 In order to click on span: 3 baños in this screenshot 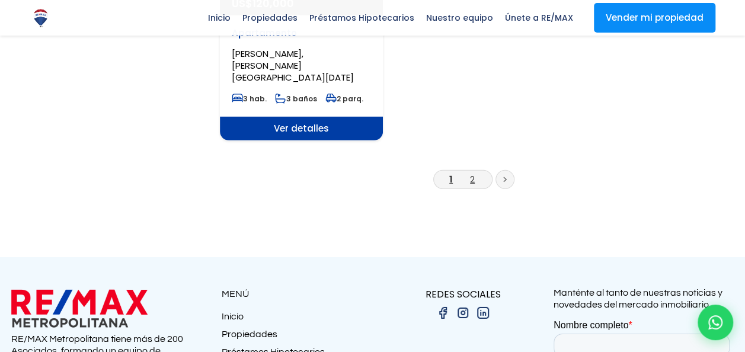, I will do `click(296, 98)`.